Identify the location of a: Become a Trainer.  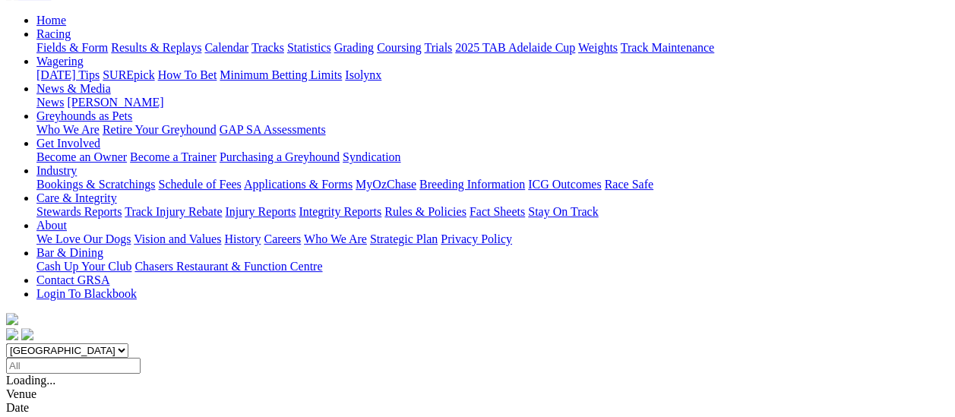
(173, 156).